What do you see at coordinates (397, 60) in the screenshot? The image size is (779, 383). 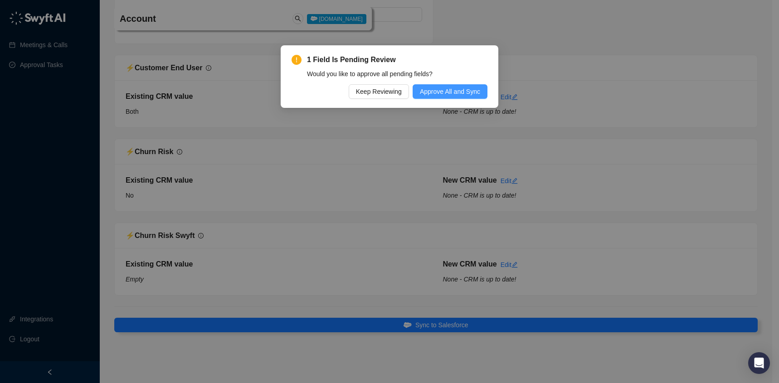 I see `span: 1 Field Is Pending Review` at bounding box center [397, 60].